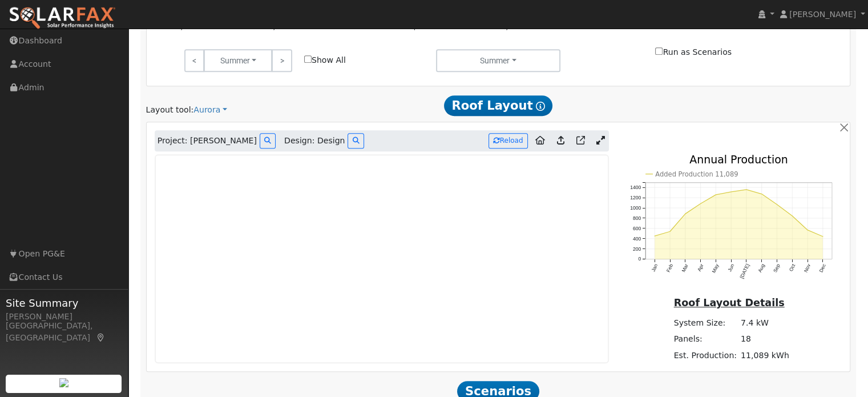 Image resolution: width=868 pixels, height=397 pixels. I want to click on label: Show All, so click(325, 60).